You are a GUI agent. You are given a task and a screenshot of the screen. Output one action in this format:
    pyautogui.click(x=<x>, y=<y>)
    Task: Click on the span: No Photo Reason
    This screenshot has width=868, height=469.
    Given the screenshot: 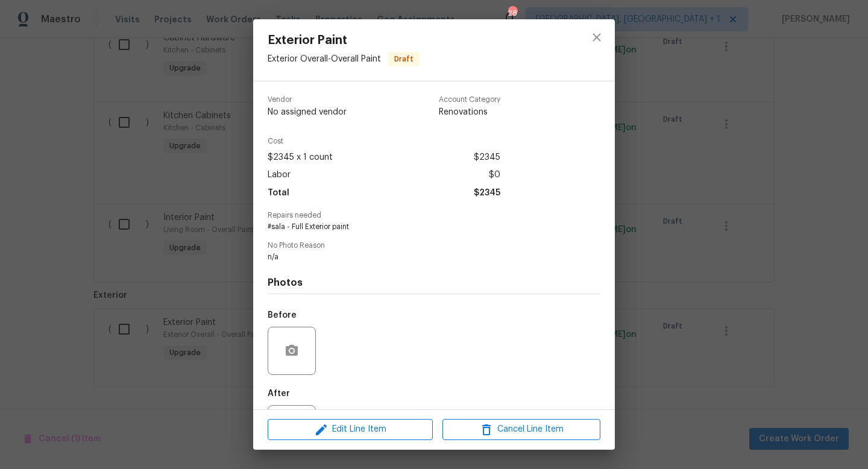 What is the action you would take?
    pyautogui.click(x=434, y=245)
    